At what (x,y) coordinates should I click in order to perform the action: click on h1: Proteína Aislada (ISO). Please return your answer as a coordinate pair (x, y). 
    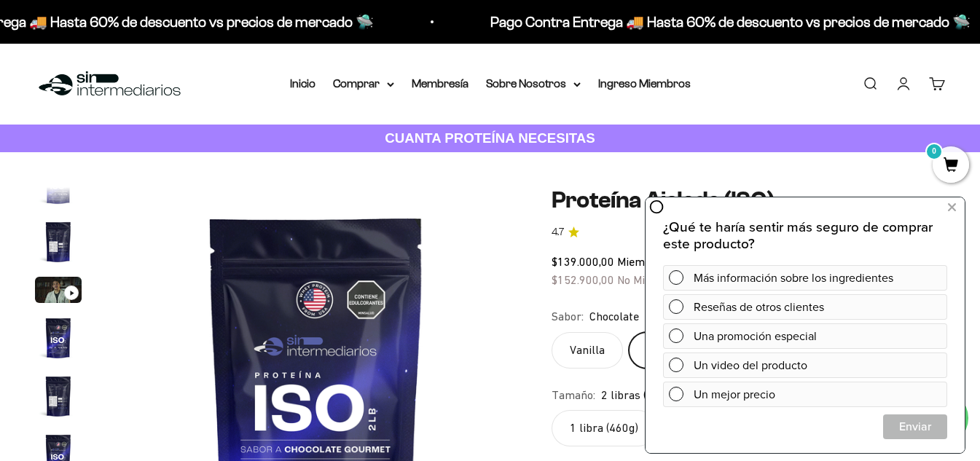
    Looking at the image, I should click on (748, 200).